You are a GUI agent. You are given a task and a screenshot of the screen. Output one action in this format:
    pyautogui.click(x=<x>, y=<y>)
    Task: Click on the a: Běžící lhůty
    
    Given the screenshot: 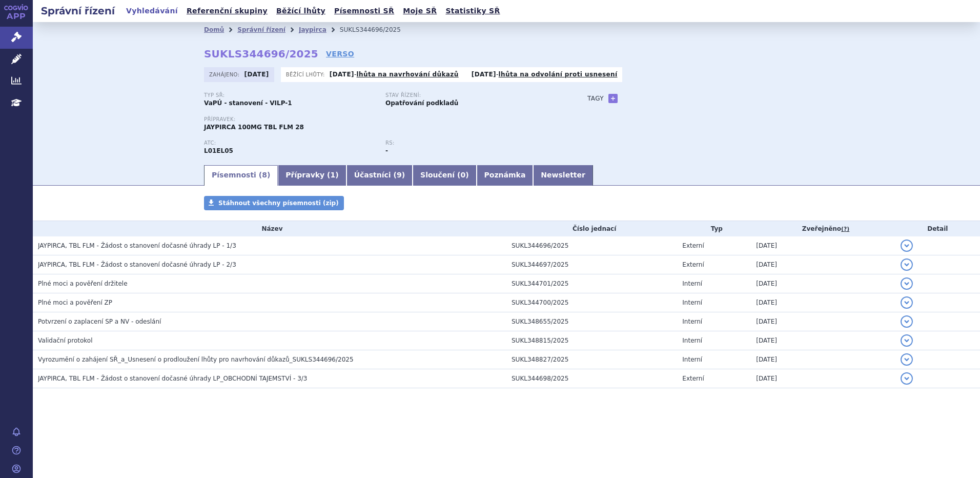 What is the action you would take?
    pyautogui.click(x=301, y=11)
    